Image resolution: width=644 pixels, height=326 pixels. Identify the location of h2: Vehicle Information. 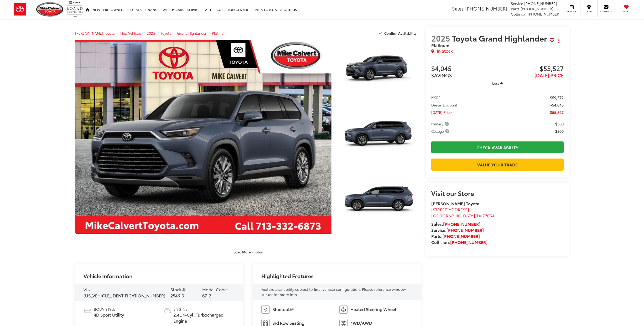
(108, 276).